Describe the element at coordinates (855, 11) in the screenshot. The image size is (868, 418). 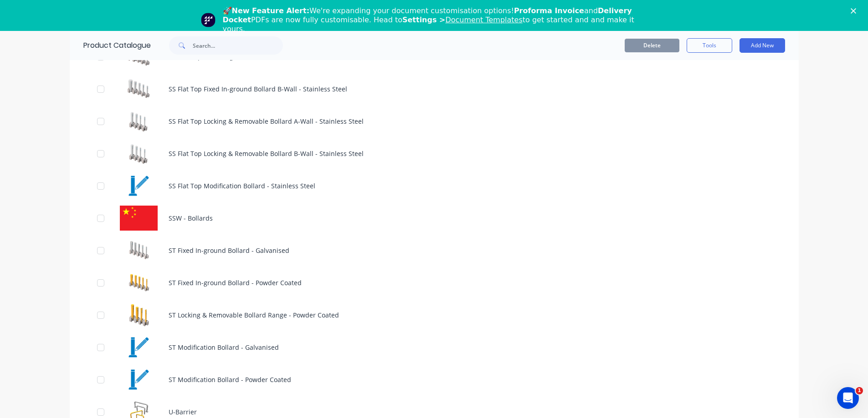
I see `div: Close` at that location.